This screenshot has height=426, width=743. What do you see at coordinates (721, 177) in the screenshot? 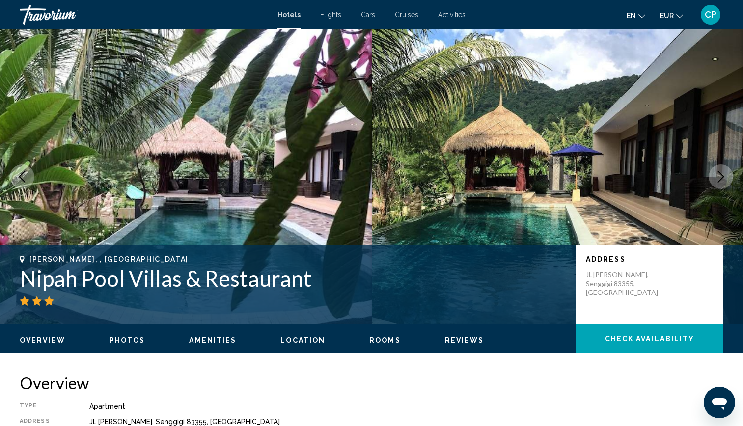
I see `button: Next image` at bounding box center [721, 177].